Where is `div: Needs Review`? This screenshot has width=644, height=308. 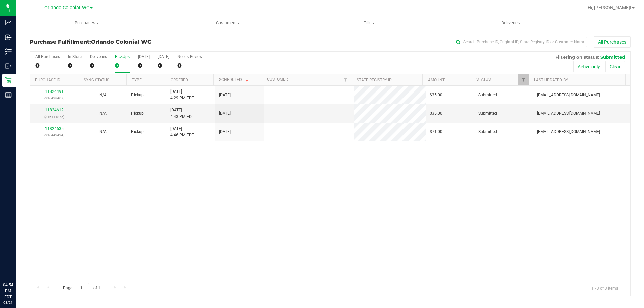
div: Needs Review is located at coordinates (190, 56).